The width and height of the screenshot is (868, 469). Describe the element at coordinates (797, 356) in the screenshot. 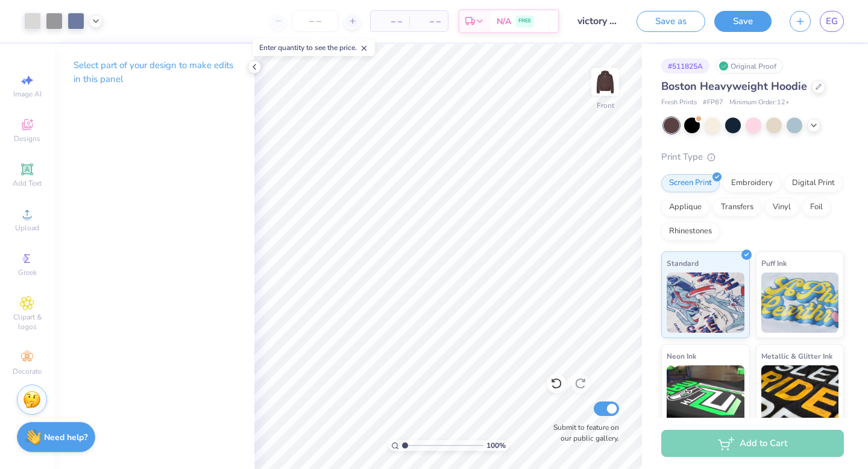

I see `span: Metallic & Glitter Ink` at that location.